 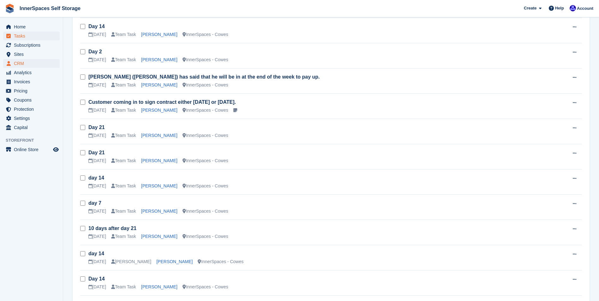 What do you see at coordinates (56, 150) in the screenshot?
I see `a: Preview store` at bounding box center [56, 150].